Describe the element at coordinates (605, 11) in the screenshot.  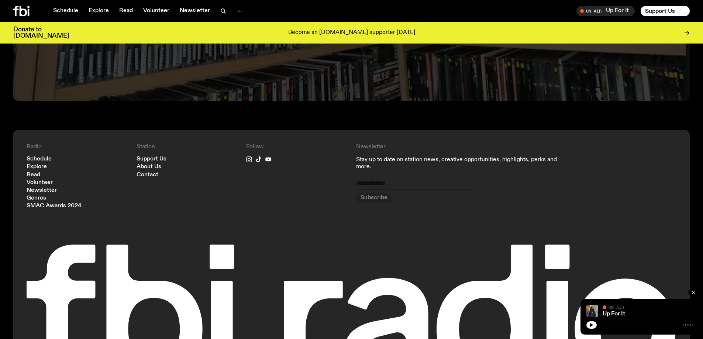
I see `button: On AirUp For It` at that location.